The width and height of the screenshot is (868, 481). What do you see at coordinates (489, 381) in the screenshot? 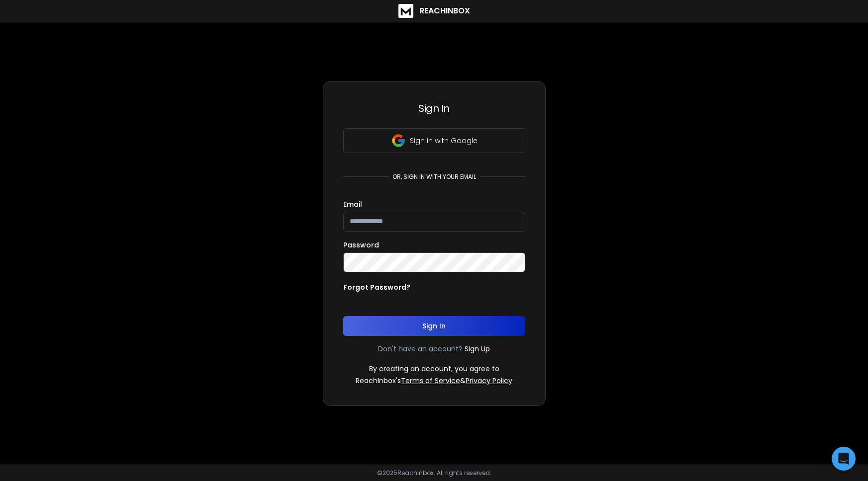
I see `span: Privacy Policy` at bounding box center [489, 381].